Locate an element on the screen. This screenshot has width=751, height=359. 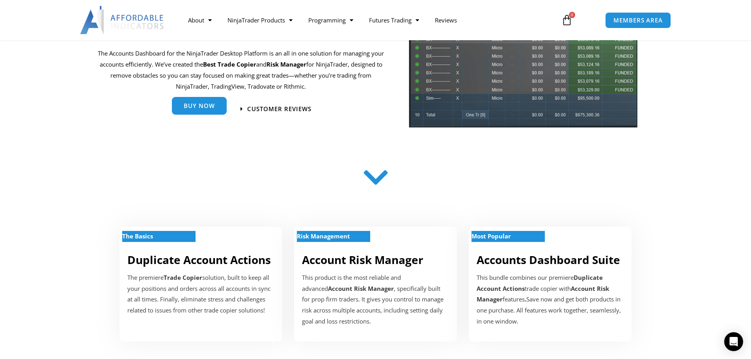
a: Customer Reviews is located at coordinates (276, 109).